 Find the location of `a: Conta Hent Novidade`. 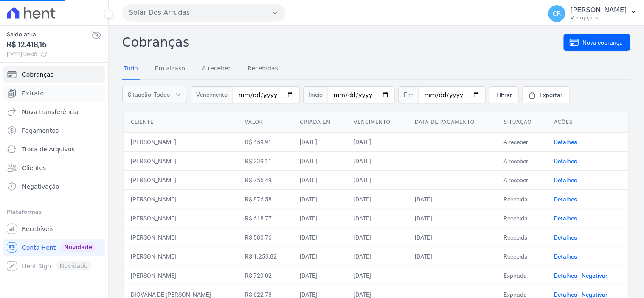

a: Conta Hent Novidade is located at coordinates (54, 248).